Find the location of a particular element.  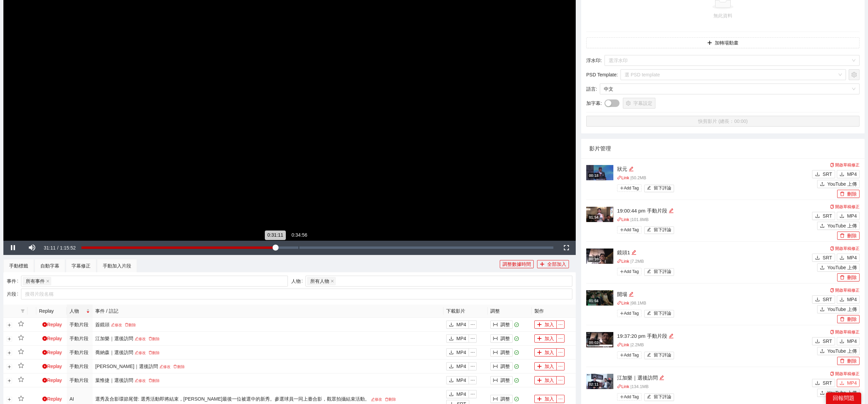

div: 00:10 is located at coordinates (593, 259).